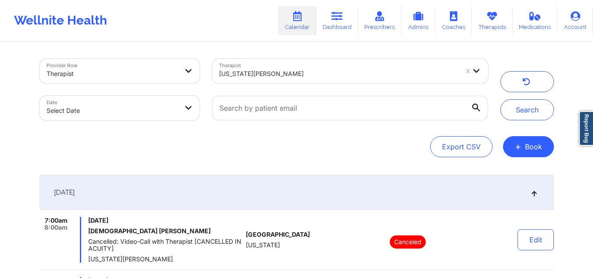 This screenshot has width=593, height=278. I want to click on p: Canceled, so click(408, 242).